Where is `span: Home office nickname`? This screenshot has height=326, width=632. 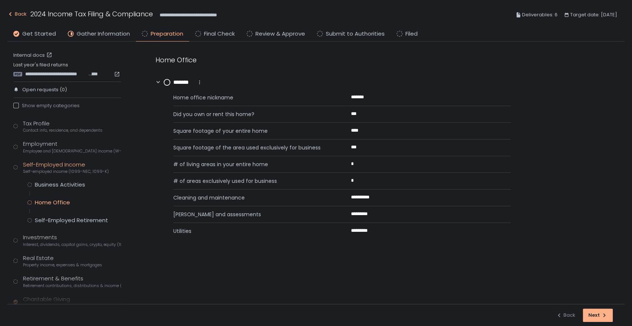
span: Home office nickname is located at coordinates (253, 97).